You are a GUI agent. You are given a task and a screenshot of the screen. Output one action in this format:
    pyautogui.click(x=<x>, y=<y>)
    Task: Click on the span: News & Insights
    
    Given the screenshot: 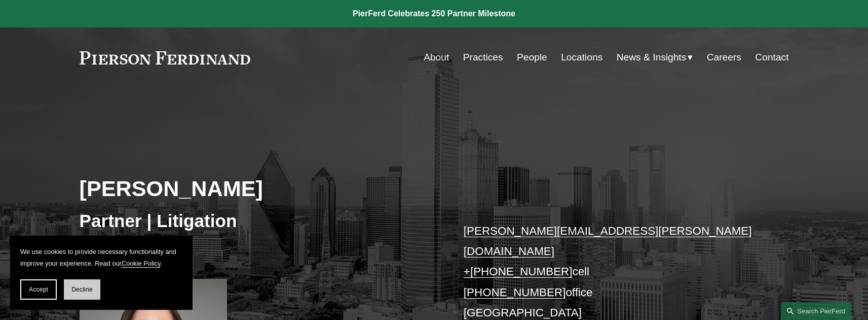 What is the action you would take?
    pyautogui.click(x=652, y=58)
    